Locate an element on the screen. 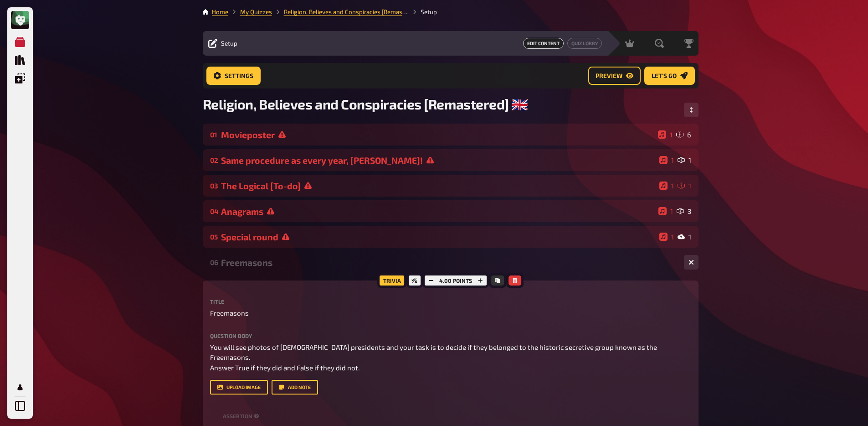 The image size is (868, 426). span: Edit Content is located at coordinates (543, 43).